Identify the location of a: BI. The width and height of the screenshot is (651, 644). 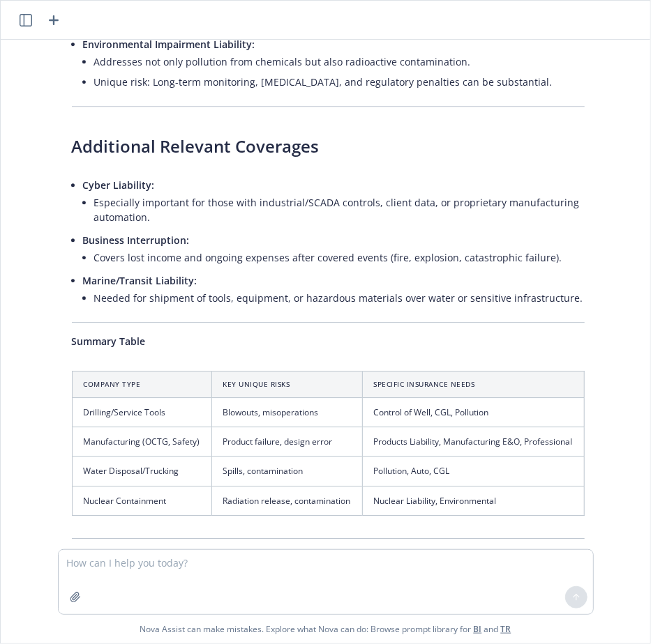
(478, 629).